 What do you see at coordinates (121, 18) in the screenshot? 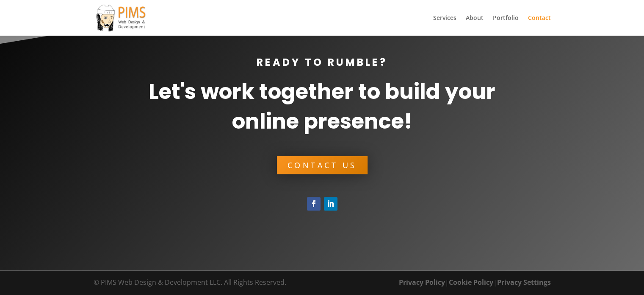
I see `img: PIMS Web Design & Development LLC` at bounding box center [121, 18].